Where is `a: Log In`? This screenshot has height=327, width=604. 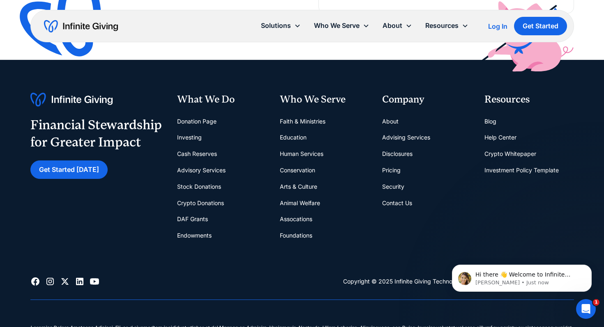
a: Log In is located at coordinates (497, 26).